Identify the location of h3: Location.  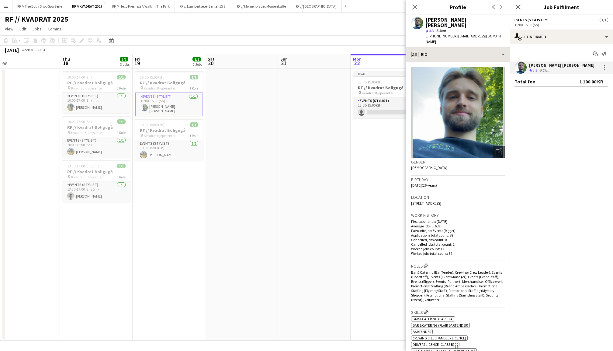
(458, 197).